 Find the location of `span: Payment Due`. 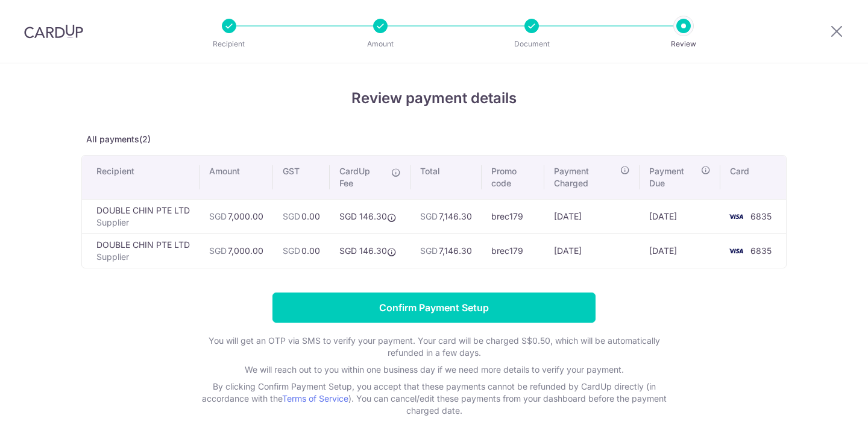

span: Payment Due is located at coordinates (673, 177).